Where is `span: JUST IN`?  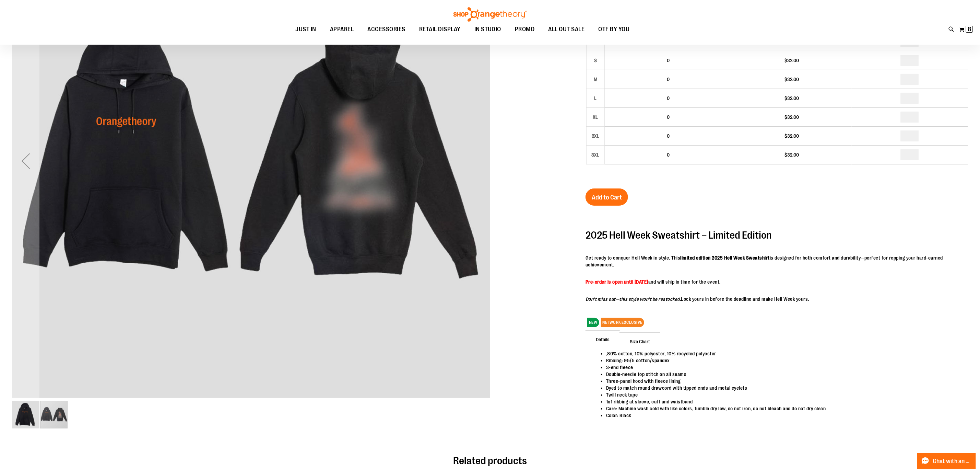
span: JUST IN is located at coordinates (305, 30).